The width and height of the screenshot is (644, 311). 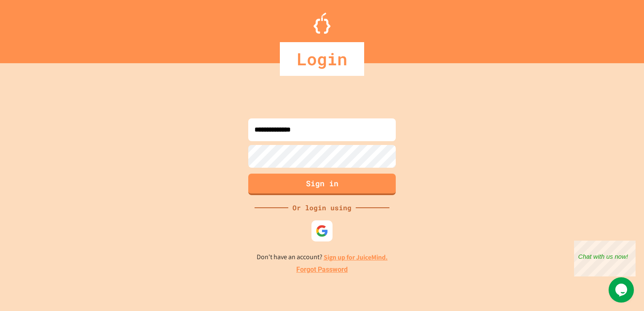 What do you see at coordinates (322, 208) in the screenshot?
I see `div: Or login using` at bounding box center [322, 208].